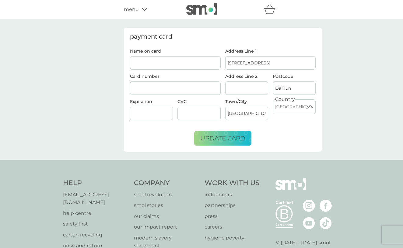 This screenshot has height=248, width=403. I want to click on img: visit the smol Tiktok page, so click(325, 223).